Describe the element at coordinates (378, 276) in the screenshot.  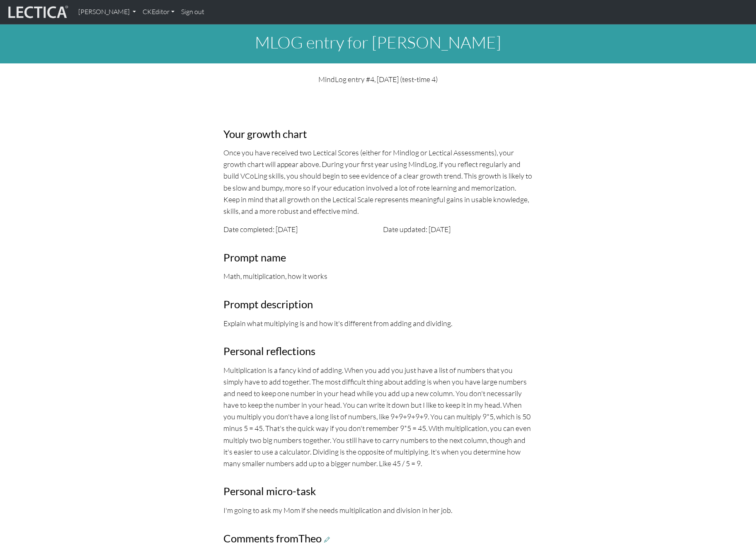
I see `p: Math, multiplication, how it works` at that location.